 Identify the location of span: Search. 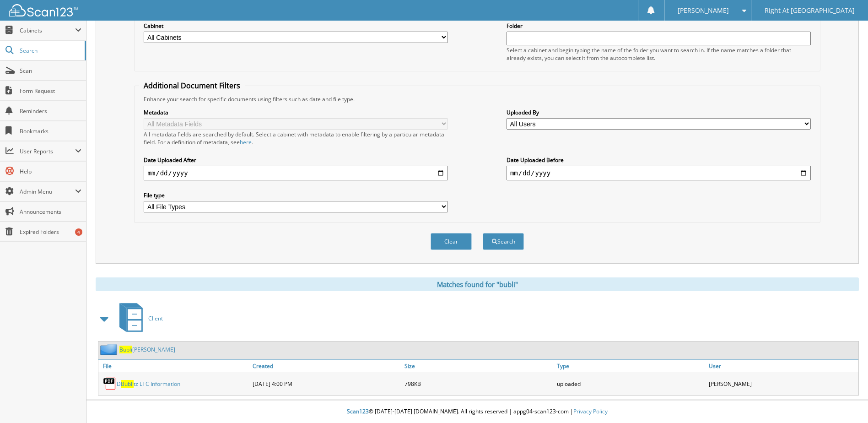
(50, 50).